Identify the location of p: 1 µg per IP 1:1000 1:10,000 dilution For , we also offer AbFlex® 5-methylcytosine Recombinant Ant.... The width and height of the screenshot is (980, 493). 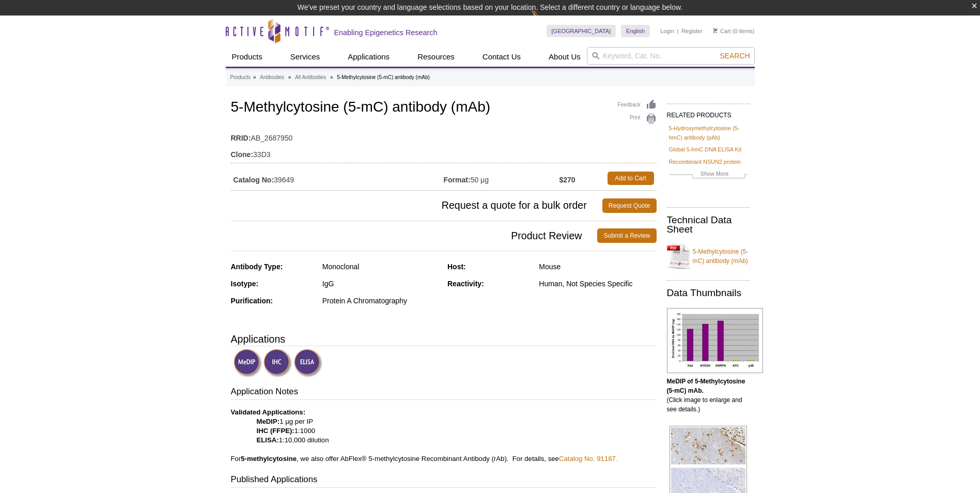
(444, 436).